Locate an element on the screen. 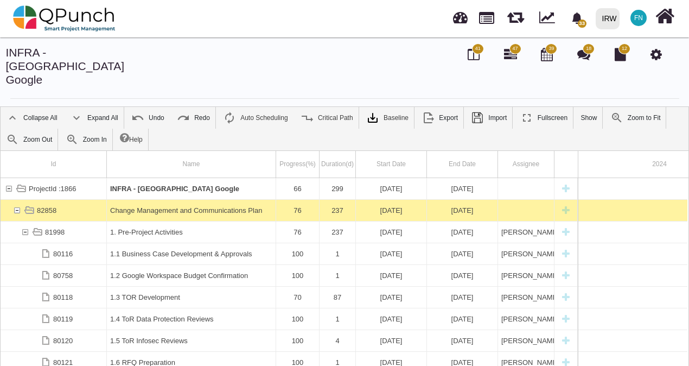  svg: bell fill is located at coordinates (577, 18).